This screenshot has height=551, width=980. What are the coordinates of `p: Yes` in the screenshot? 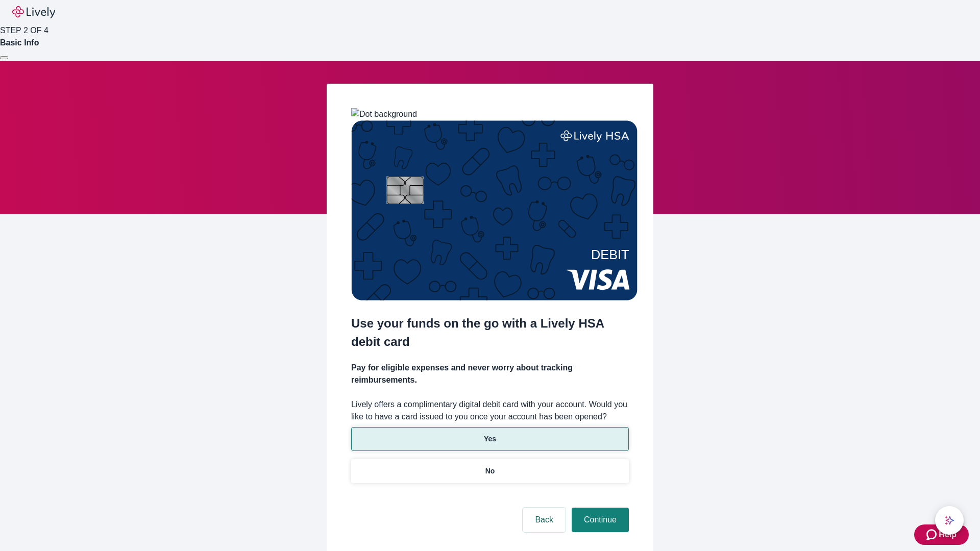 It's located at (490, 439).